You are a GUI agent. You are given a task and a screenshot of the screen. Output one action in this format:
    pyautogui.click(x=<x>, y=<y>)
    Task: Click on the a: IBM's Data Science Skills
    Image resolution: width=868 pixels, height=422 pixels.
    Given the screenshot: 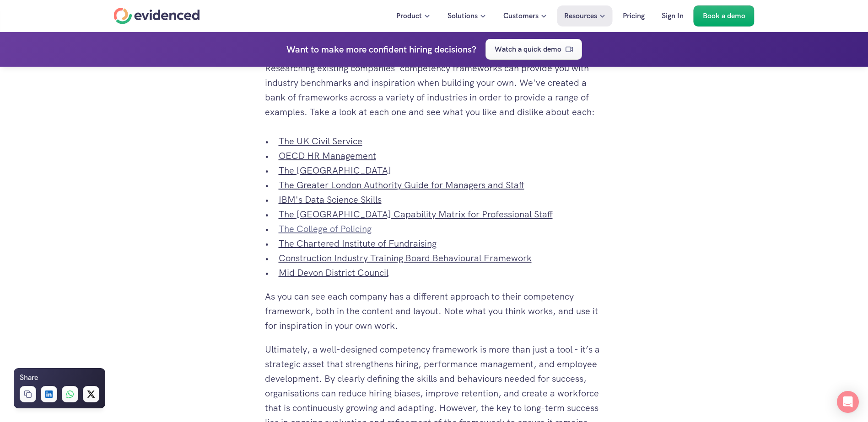 What is the action you would take?
    pyautogui.click(x=330, y=200)
    